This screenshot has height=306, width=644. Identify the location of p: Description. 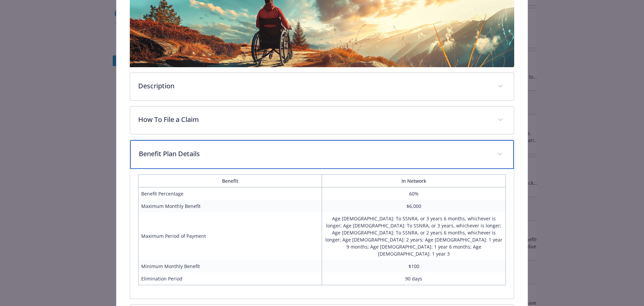
(314, 86).